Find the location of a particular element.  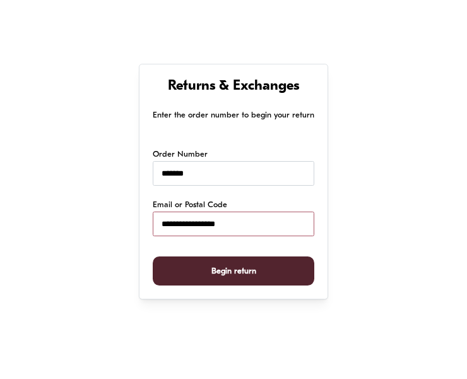

p: Enter the order number to begin your return is located at coordinates (234, 115).